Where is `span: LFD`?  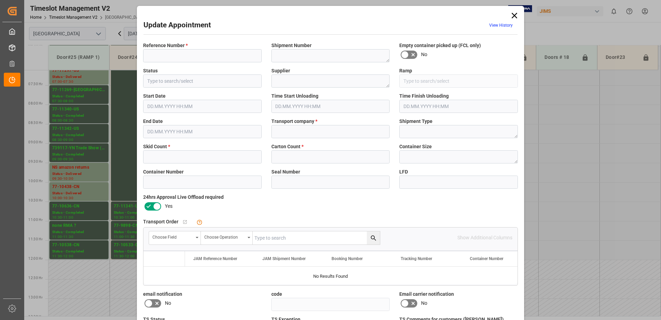 span: LFD is located at coordinates (404, 172).